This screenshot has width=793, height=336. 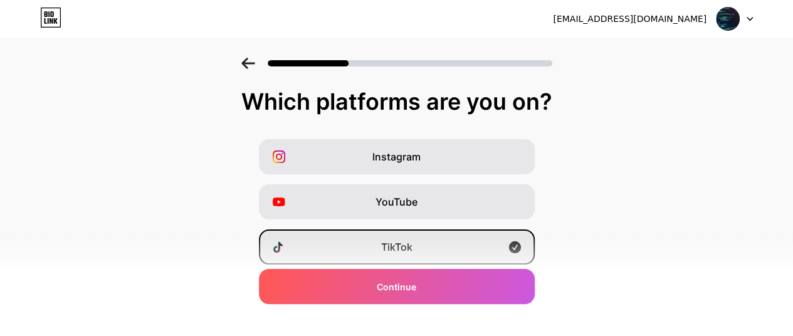 What do you see at coordinates (396, 202) in the screenshot?
I see `span: YouTube` at bounding box center [396, 202].